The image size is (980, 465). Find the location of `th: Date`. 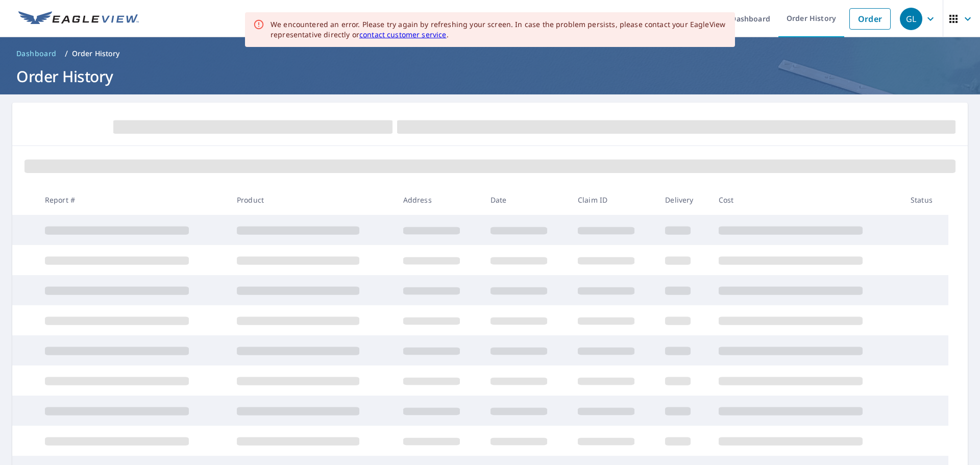

th: Date is located at coordinates (525, 199).